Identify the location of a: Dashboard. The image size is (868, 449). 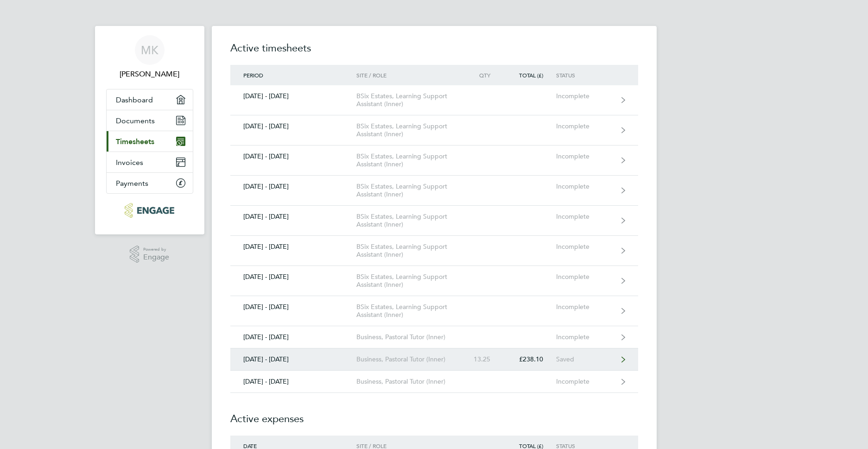
(150, 100).